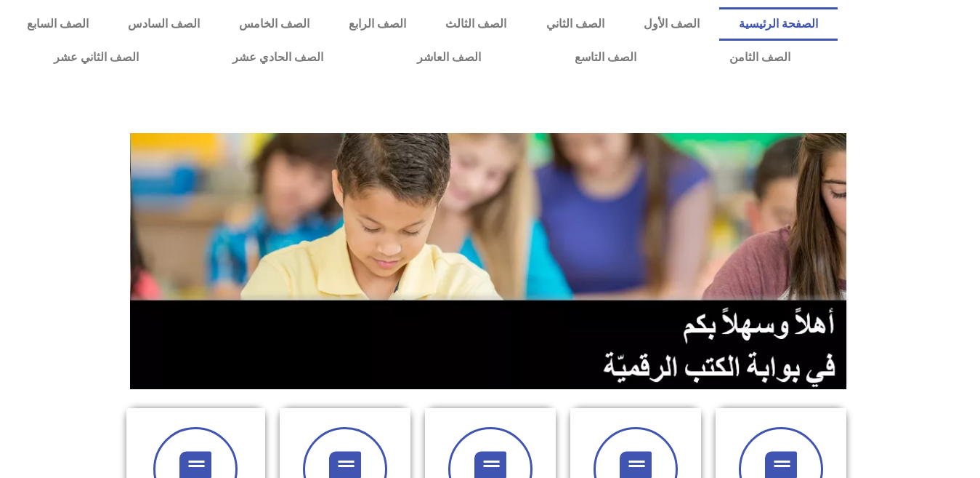 Image resolution: width=980 pixels, height=478 pixels. Describe the element at coordinates (58, 24) in the screenshot. I see `a: الصف السابع` at that location.